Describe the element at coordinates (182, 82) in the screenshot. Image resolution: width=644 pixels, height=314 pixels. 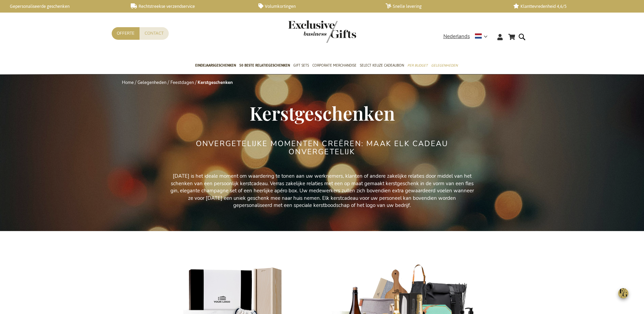
I see `a: Feestdagen` at that location.